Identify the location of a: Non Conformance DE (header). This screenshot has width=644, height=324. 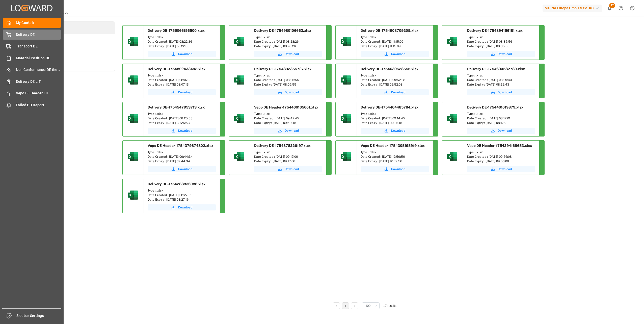
(32, 70).